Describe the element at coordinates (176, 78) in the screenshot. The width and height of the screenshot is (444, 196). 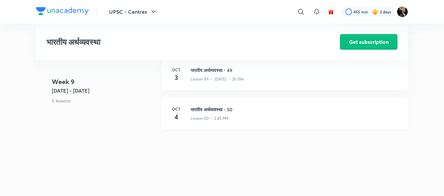
I see `h4: 3` at that location.